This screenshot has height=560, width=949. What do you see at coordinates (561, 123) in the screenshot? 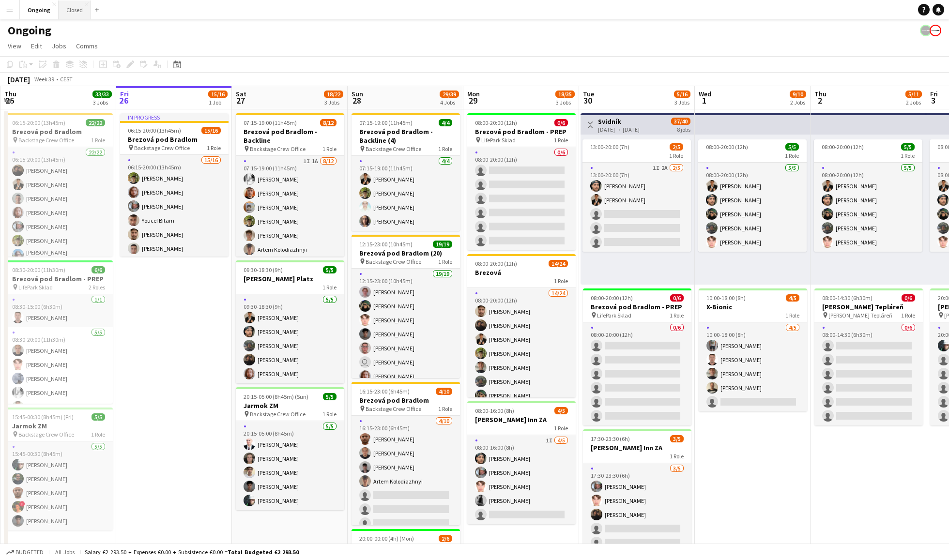
I see `span: 0/6` at bounding box center [561, 123].